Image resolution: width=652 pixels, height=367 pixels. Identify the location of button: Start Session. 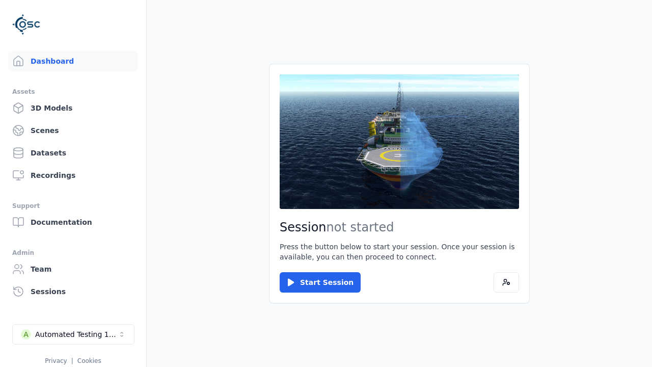
(320, 282).